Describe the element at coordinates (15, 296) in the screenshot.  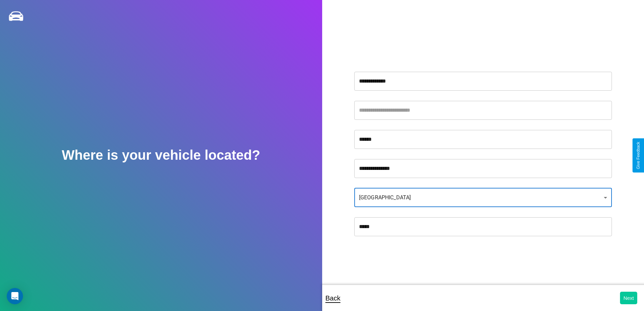
I see `div: Open Intercom Messenger` at that location.